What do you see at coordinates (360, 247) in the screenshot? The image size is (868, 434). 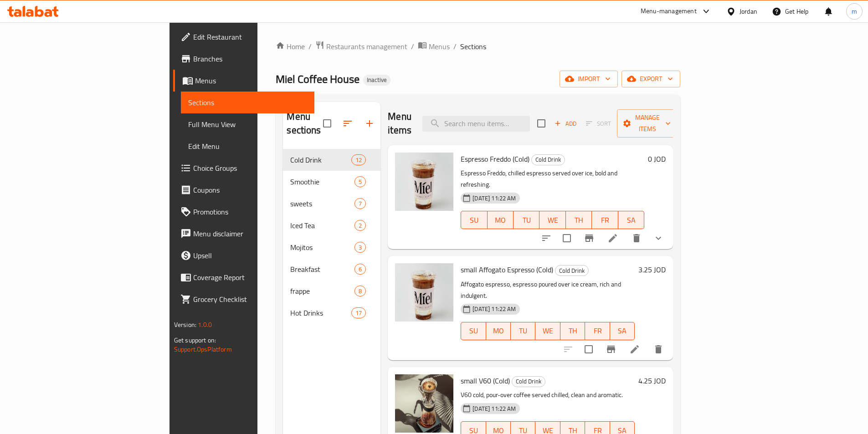 I see `span: 3` at bounding box center [360, 247].